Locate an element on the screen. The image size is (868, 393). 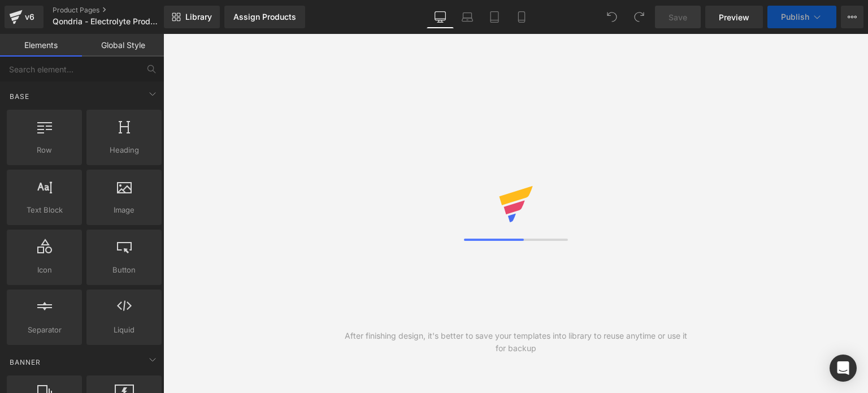
span: Library is located at coordinates (198, 17).